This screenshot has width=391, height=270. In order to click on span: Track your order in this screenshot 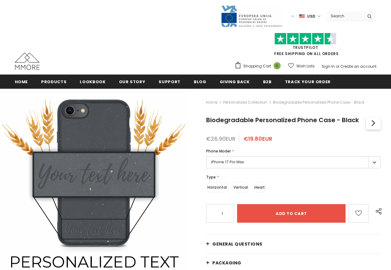, I will do `click(308, 82)`.